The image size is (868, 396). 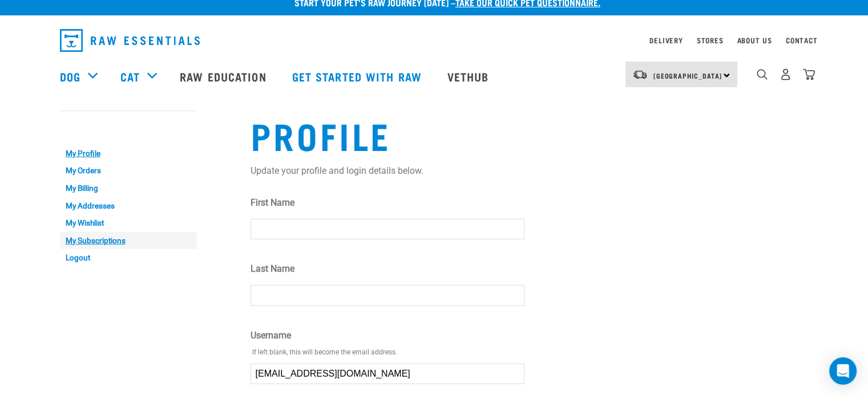 I want to click on a: Dog, so click(x=70, y=77).